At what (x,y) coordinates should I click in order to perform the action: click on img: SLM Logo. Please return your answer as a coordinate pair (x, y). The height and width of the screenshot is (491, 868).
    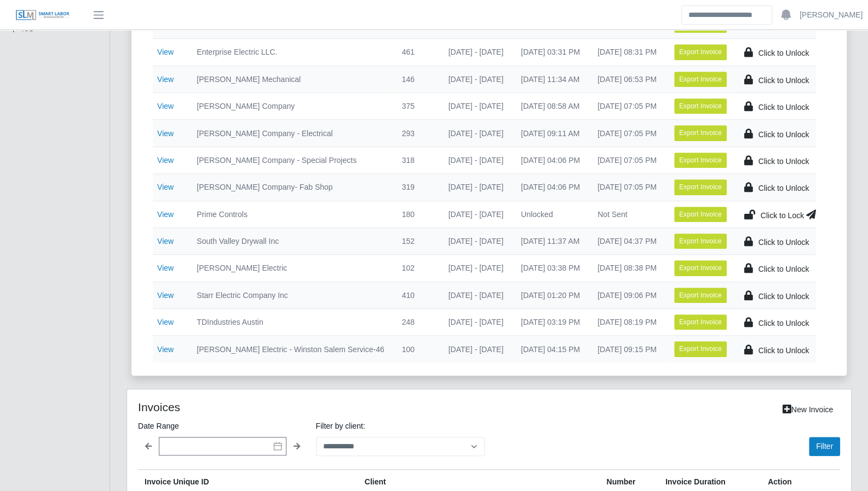
    Looking at the image, I should click on (43, 15).